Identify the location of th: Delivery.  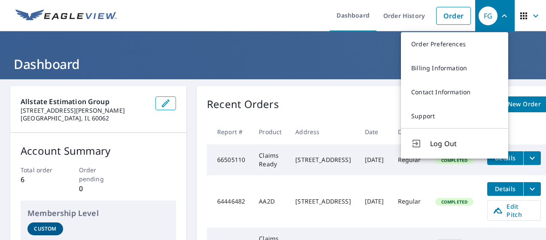
(409, 132).